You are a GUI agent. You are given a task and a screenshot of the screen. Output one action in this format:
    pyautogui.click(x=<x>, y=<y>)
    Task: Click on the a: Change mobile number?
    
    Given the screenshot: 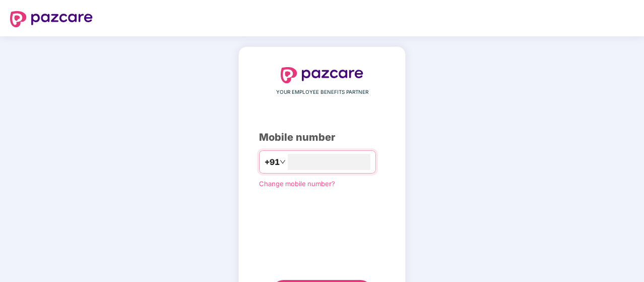 What is the action you would take?
    pyautogui.click(x=297, y=183)
    